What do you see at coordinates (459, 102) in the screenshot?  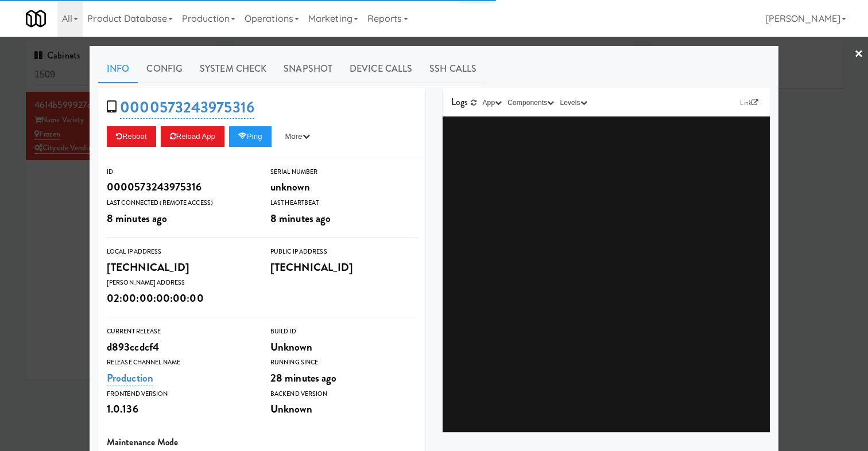 I see `span: Logs` at bounding box center [459, 102].